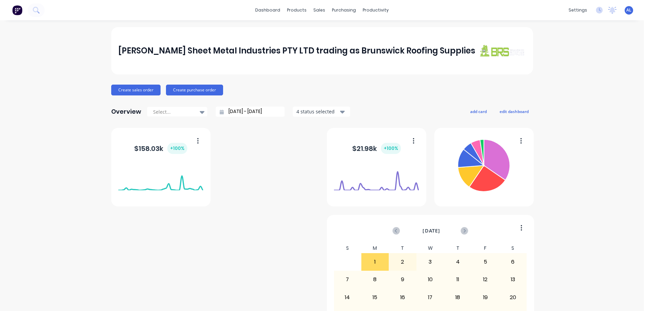 This screenshot has height=311, width=649. Describe the element at coordinates (297, 10) in the screenshot. I see `div: products` at that location.